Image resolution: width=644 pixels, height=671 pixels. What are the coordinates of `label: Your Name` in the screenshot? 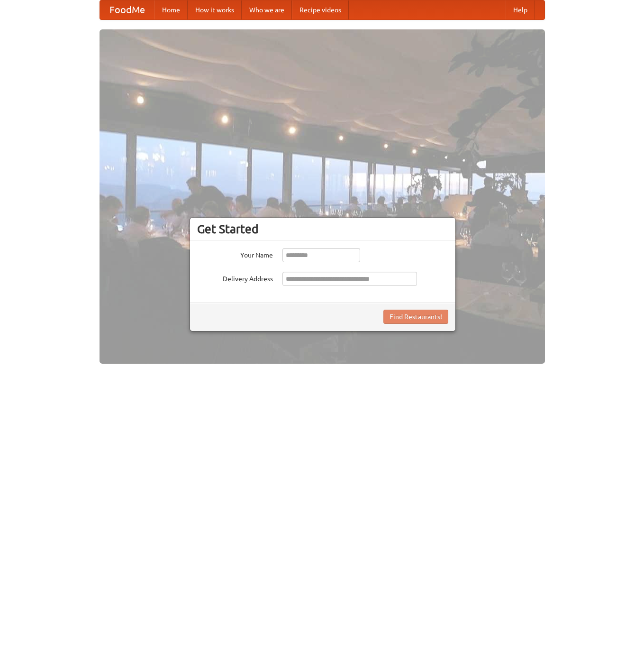 It's located at (235, 254).